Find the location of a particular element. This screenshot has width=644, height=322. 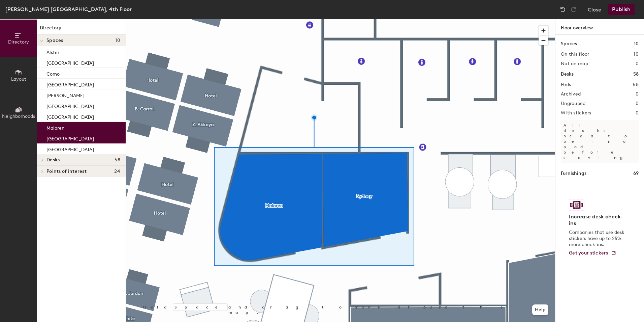

h4: Increase desk check-ins is located at coordinates (598, 220).